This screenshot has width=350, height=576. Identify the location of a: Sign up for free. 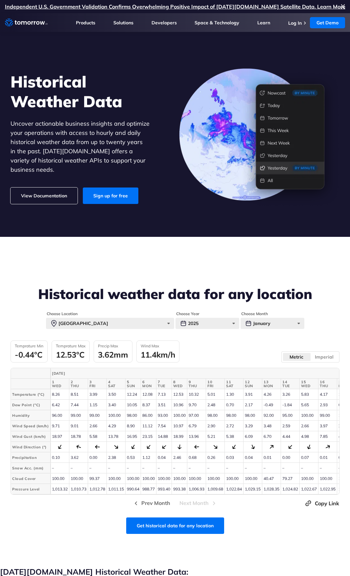
(111, 196).